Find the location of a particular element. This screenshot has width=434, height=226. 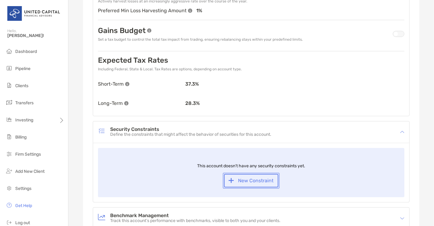

h4: Benchmark Management is located at coordinates (195, 215).